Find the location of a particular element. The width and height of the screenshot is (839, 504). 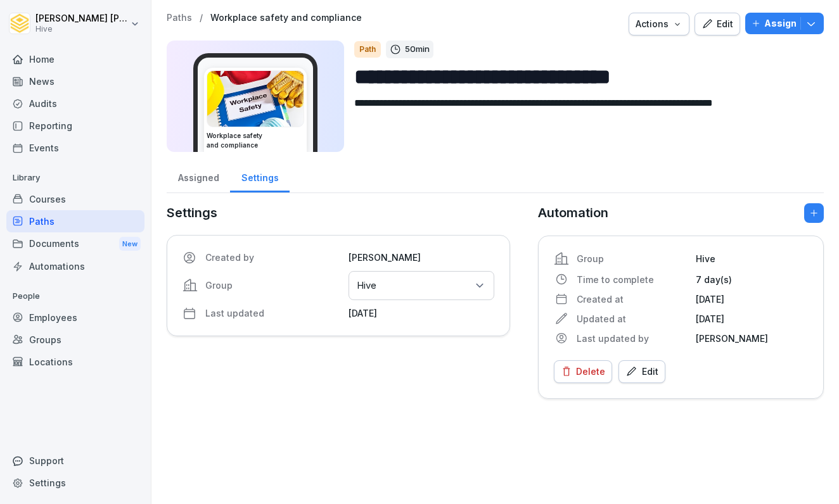

a: Automations is located at coordinates (75, 265).